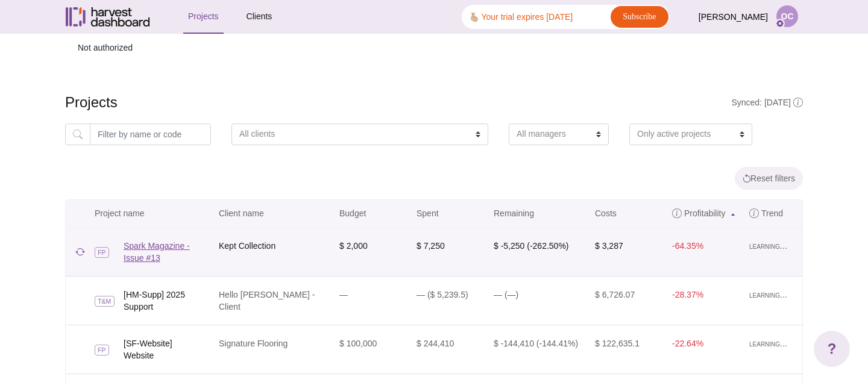 This screenshot has height=385, width=868. I want to click on td: $ 244,410, so click(448, 349).